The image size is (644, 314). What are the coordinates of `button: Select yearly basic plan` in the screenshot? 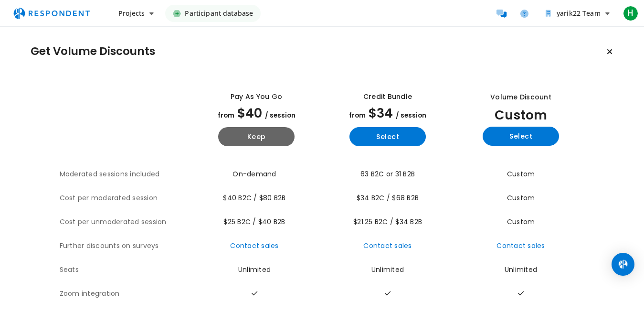 It's located at (388, 137).